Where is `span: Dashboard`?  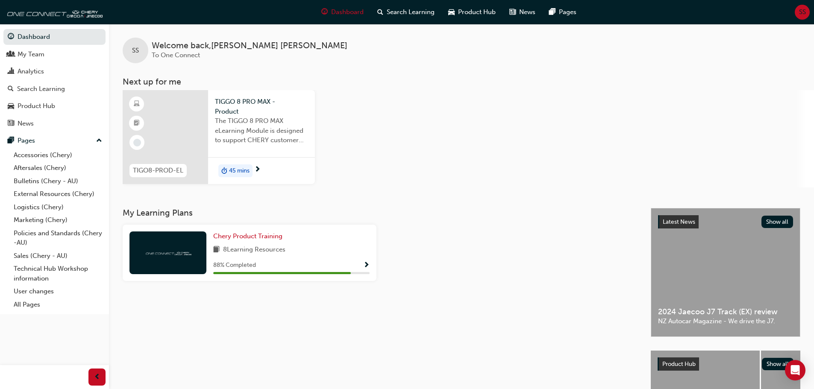 span: Dashboard is located at coordinates (347, 12).